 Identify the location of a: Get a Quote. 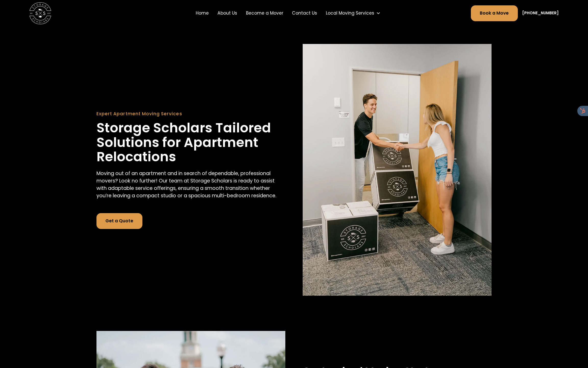
(119, 221).